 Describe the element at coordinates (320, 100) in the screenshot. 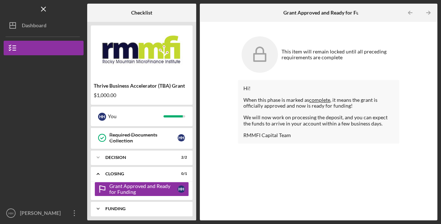

I see `span: complete` at that location.